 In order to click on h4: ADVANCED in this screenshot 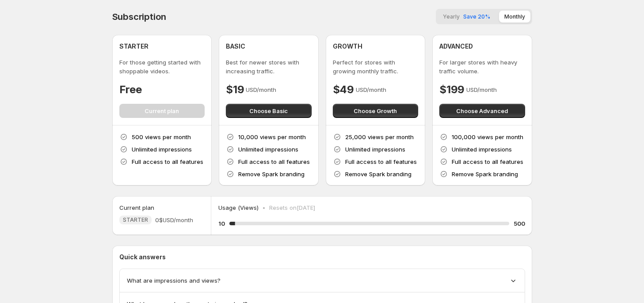, I will do `click(456, 46)`.